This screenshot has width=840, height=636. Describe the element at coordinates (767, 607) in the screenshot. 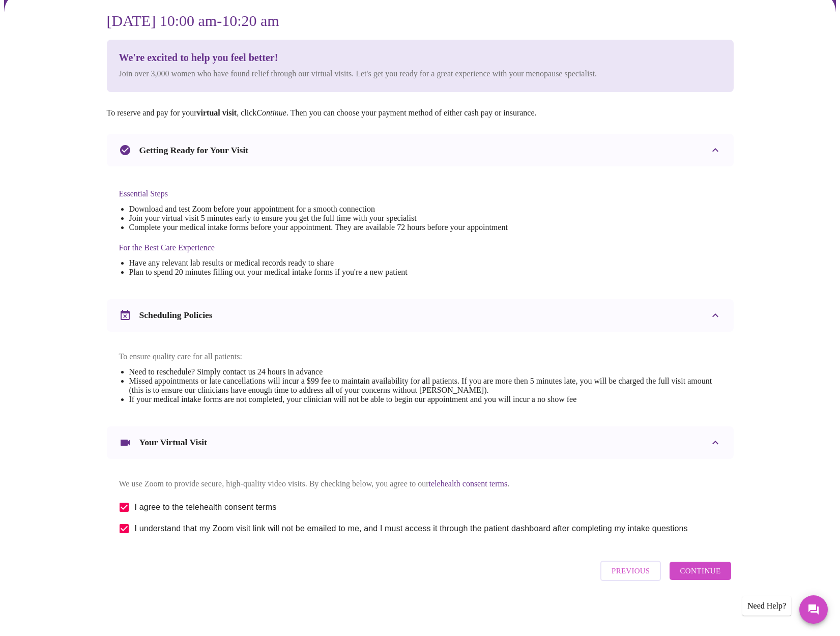

I see `div: Need Help?` at that location.